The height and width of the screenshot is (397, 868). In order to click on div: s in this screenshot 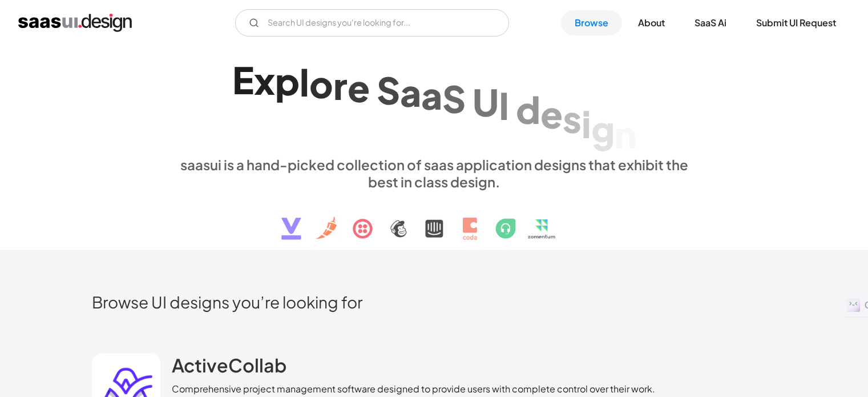, I will do `click(572, 118)`.